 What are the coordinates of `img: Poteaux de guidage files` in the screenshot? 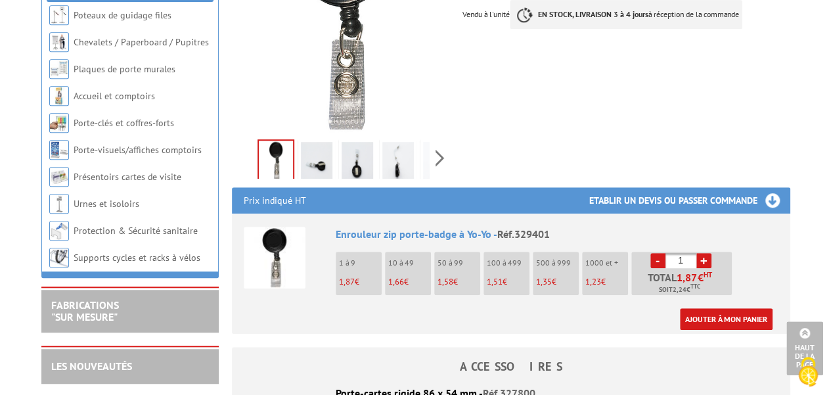 It's located at (59, 15).